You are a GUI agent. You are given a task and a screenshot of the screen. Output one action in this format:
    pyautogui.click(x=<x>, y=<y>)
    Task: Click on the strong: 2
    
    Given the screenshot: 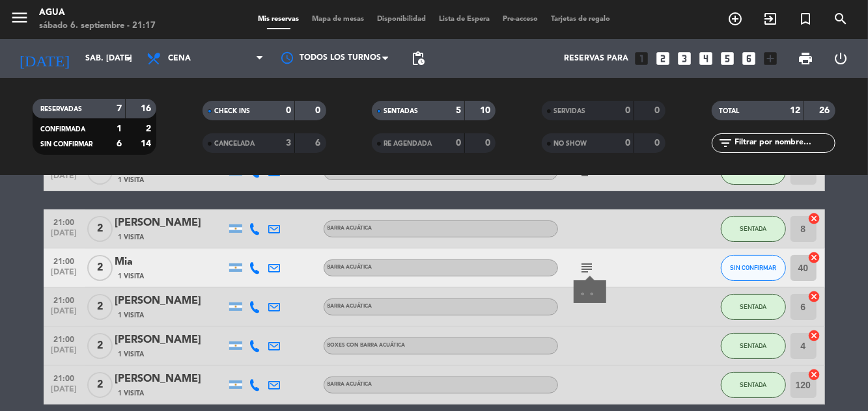 What is the action you would take?
    pyautogui.click(x=150, y=128)
    